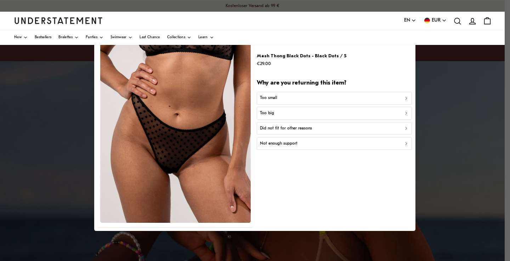 This screenshot has height=261, width=510. What do you see at coordinates (410, 21) in the screenshot?
I see `button: EN` at bounding box center [410, 21].